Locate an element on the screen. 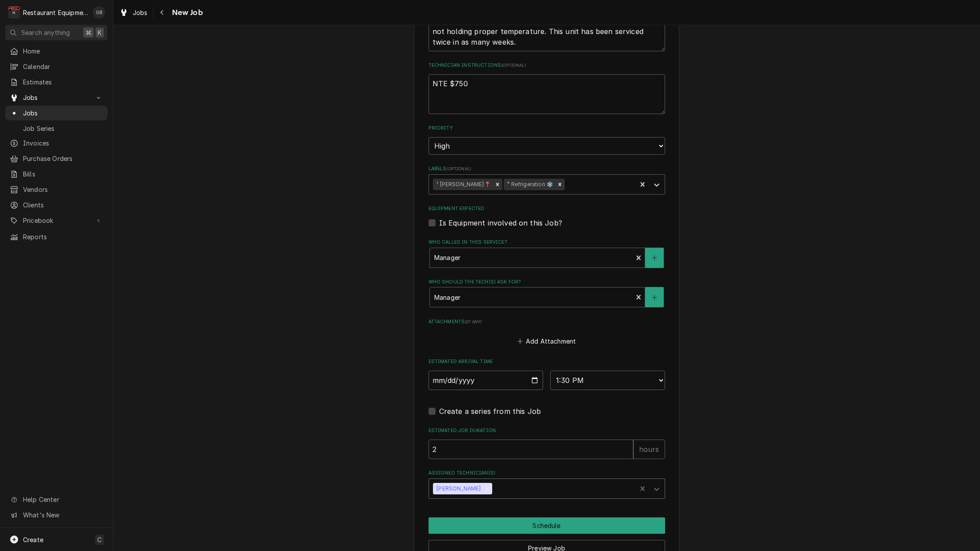 The image size is (980, 551). button: Search anything⌘K is located at coordinates (56, 32).